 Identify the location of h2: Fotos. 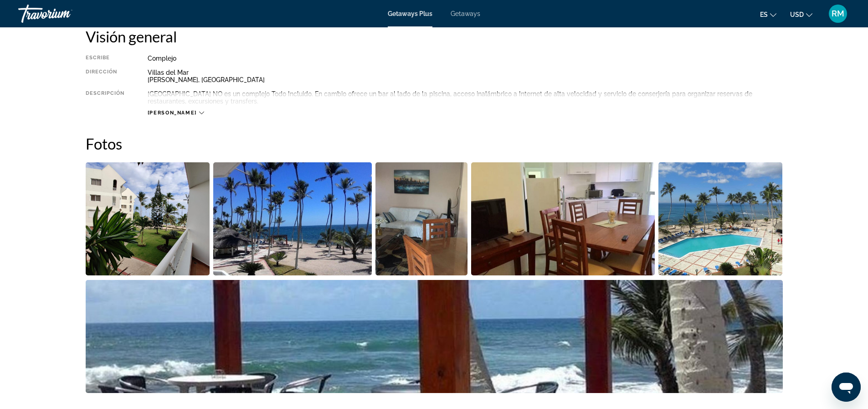
(434, 143).